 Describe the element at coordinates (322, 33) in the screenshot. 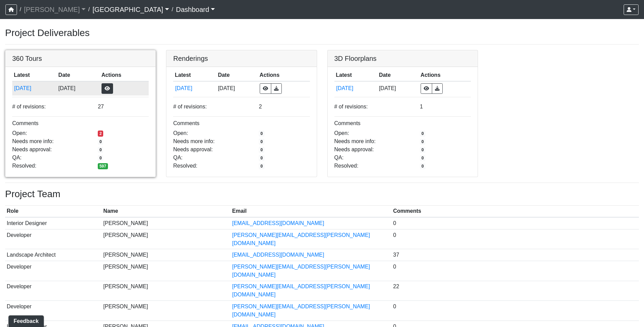

I see `h3: Project Deliverables` at that location.